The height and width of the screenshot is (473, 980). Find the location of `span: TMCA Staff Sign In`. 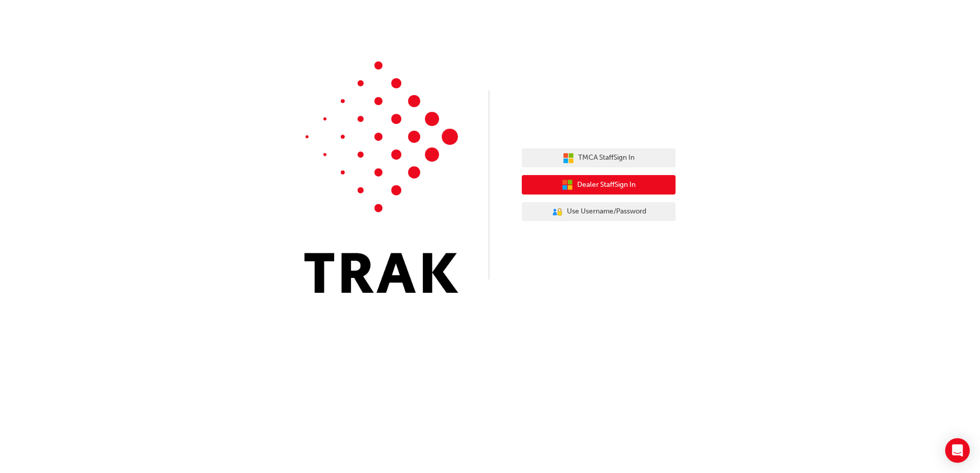

span: TMCA Staff Sign In is located at coordinates (606, 157).